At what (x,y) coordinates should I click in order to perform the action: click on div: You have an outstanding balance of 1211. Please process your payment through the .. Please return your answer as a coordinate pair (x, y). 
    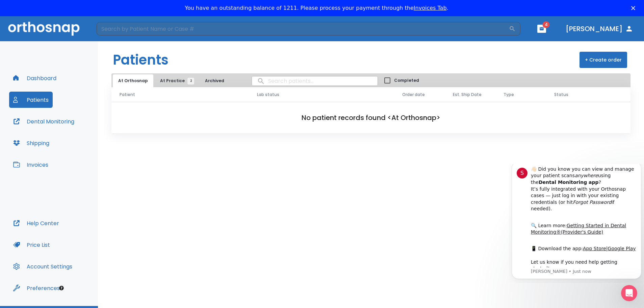
    Looking at the image, I should click on (316, 8).